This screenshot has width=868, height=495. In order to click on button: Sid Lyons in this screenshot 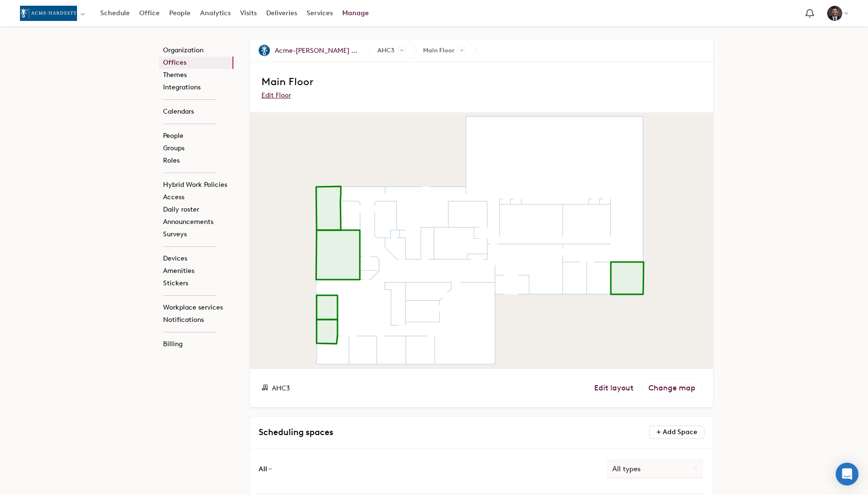, I will do `click(838, 14)`.